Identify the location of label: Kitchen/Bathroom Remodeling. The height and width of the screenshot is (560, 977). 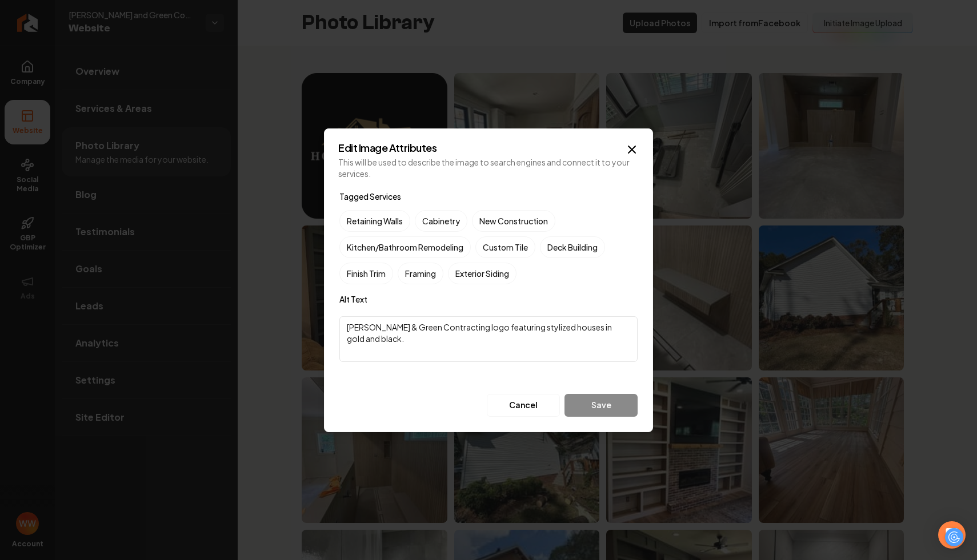
(405, 247).